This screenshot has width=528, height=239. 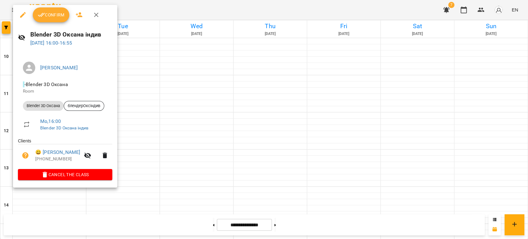 What do you see at coordinates (84, 106) in the screenshot?
I see `div: блендерОксіндив` at bounding box center [84, 106].